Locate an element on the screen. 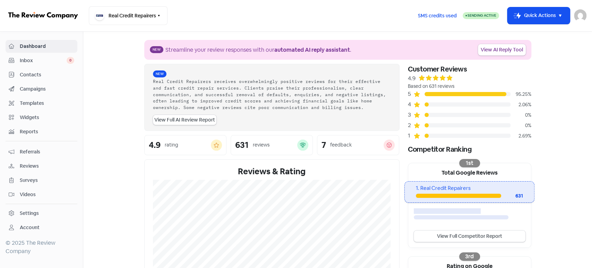 Image resolution: width=592 pixels, height=268 pixels. div: 3 is located at coordinates (410, 115).